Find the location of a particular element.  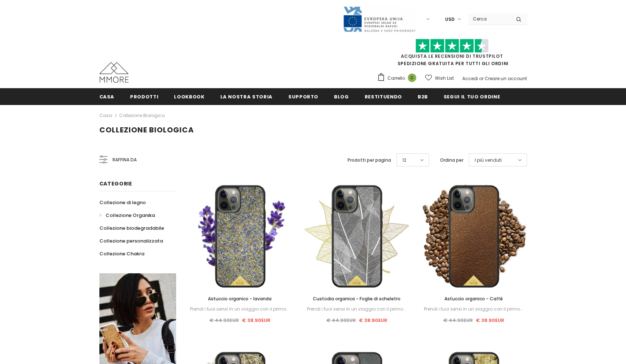

span: Collezione di legno is located at coordinates (122, 202).